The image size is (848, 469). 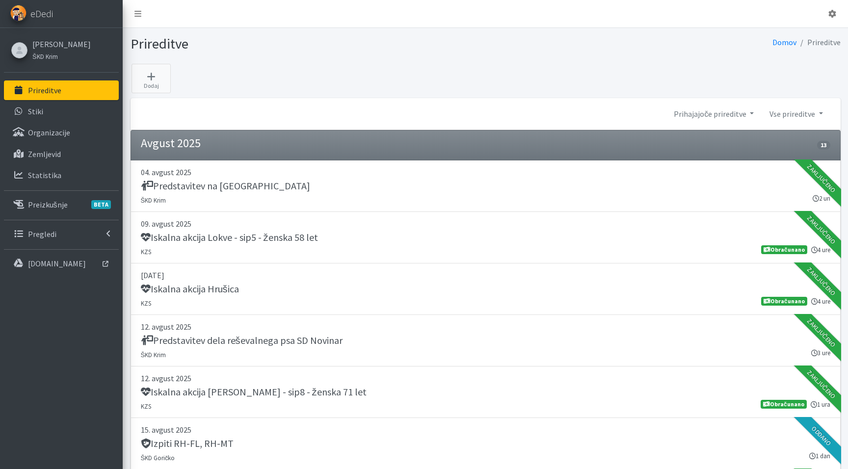 What do you see at coordinates (485, 430) in the screenshot?
I see `p: 15. avgust 2025` at bounding box center [485, 430].